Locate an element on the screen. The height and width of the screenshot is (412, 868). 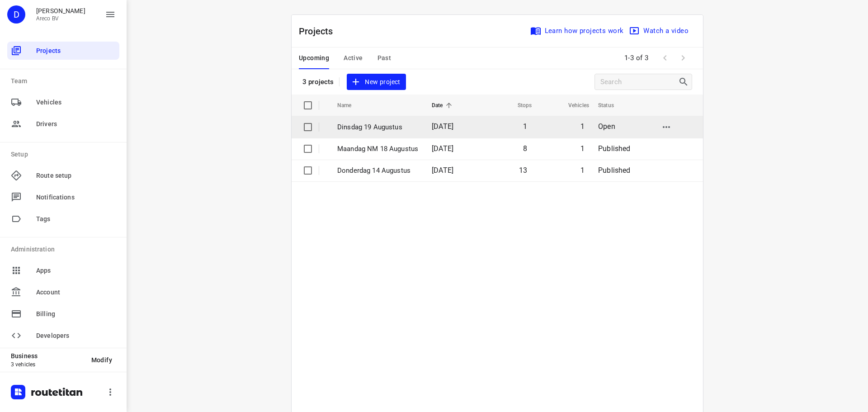
p: Didier Evrard is located at coordinates (60, 11).